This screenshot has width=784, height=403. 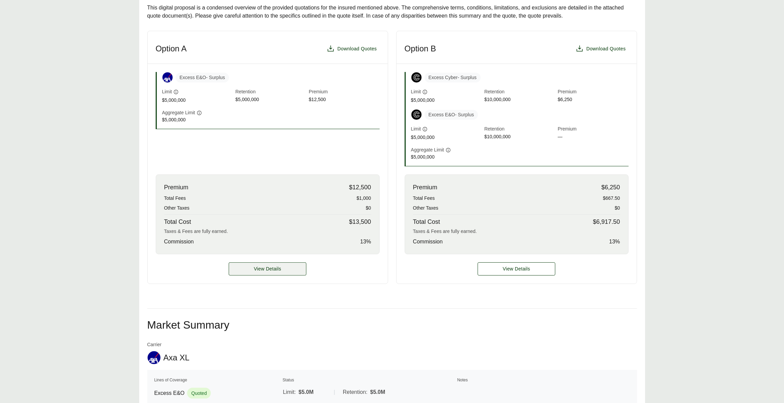 I want to click on span: Limit:, so click(x=289, y=392).